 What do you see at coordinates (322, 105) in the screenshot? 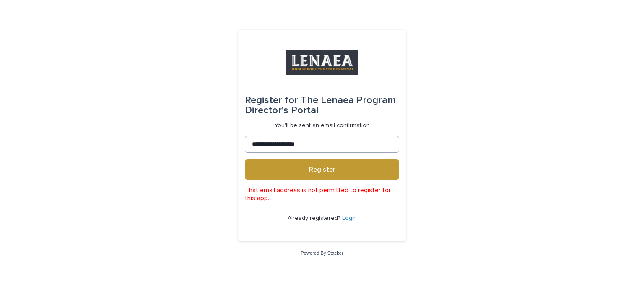
I see `div: The Lenaea Program Director's Portal` at bounding box center [322, 105].